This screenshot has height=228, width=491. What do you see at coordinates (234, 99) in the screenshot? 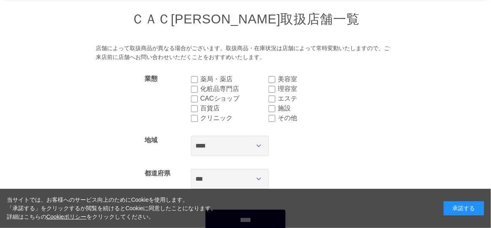
I see `label: CACショップ` at bounding box center [234, 99].